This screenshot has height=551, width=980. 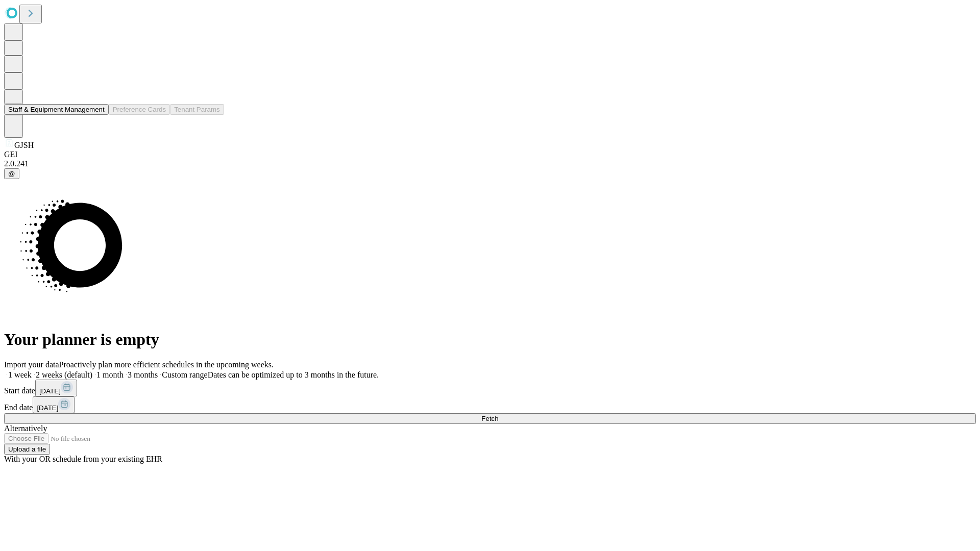 I want to click on h1: Your planner is empty, so click(x=490, y=340).